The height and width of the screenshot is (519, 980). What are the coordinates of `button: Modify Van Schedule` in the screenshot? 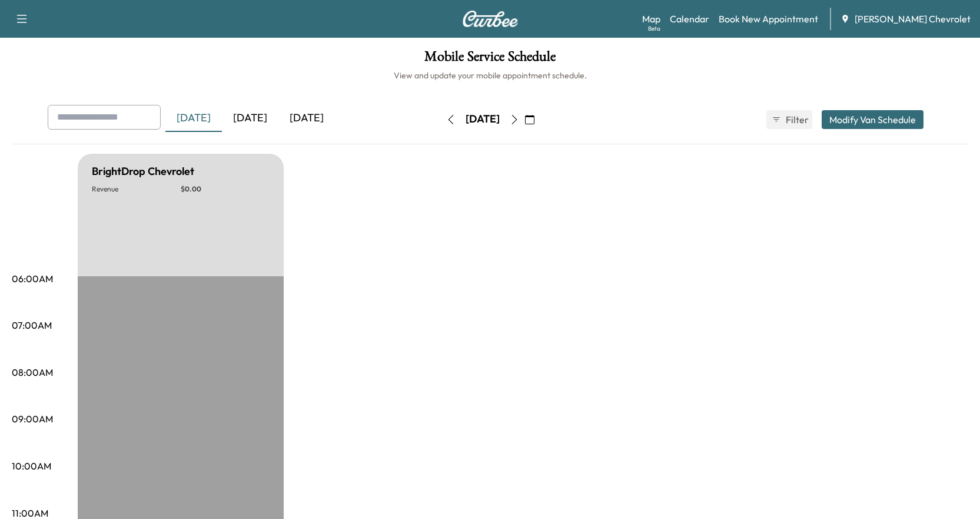 It's located at (872, 119).